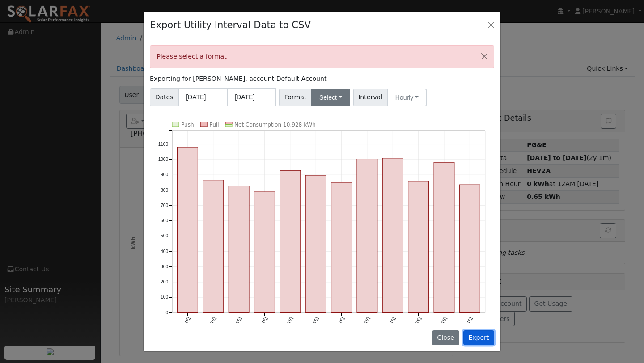 The height and width of the screenshot is (363, 644). What do you see at coordinates (164, 281) in the screenshot?
I see `text: 200` at bounding box center [164, 281].